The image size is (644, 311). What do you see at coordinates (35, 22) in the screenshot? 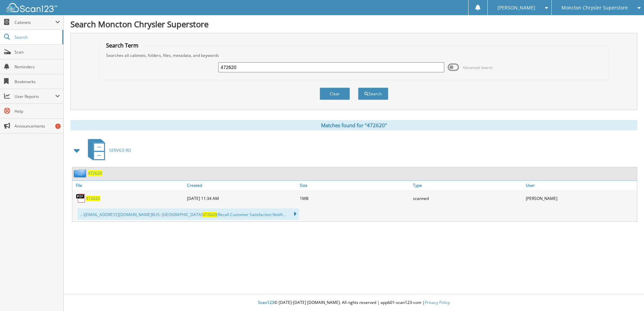
I see `span: Cabinets` at bounding box center [35, 22].